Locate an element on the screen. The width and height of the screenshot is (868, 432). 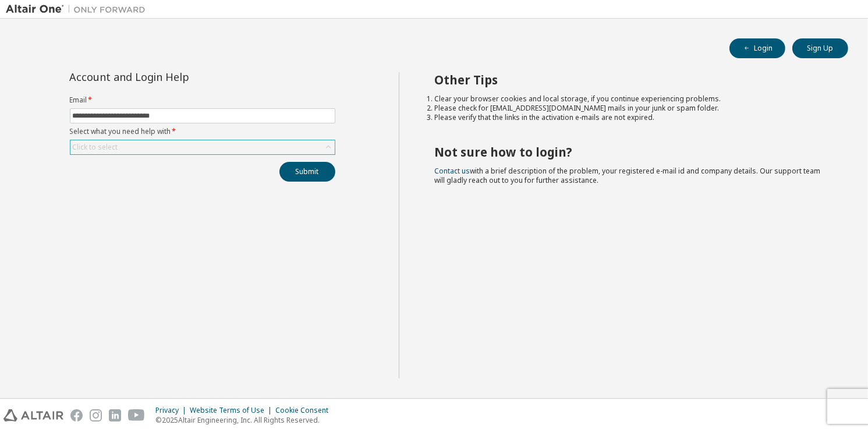
span: with a brief description of the problem, your registered e-mail id and company details. Our suppo... is located at coordinates (627, 175).